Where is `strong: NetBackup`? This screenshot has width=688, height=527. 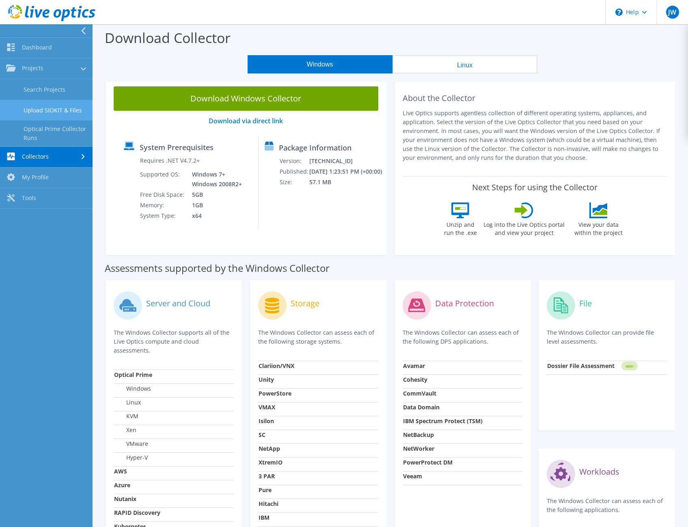 strong: NetBackup is located at coordinates (418, 435).